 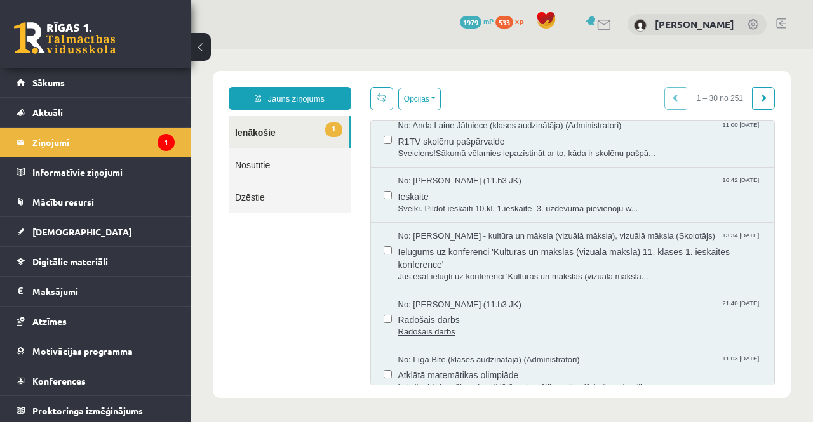 What do you see at coordinates (389, 324) in the screenshot?
I see `span: Atklātā matemātikas olimpiāde` at bounding box center [389, 324].